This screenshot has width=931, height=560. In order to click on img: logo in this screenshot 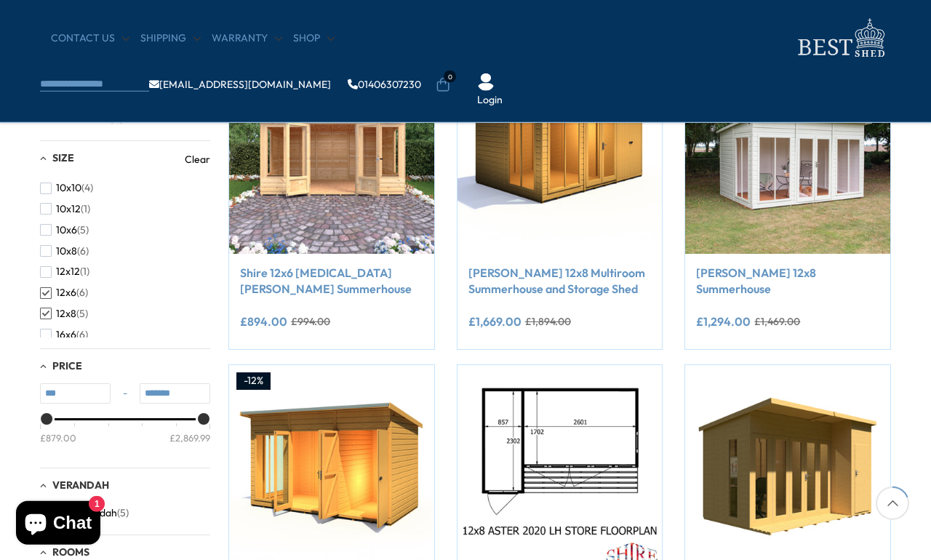, I will do `click(840, 38)`.